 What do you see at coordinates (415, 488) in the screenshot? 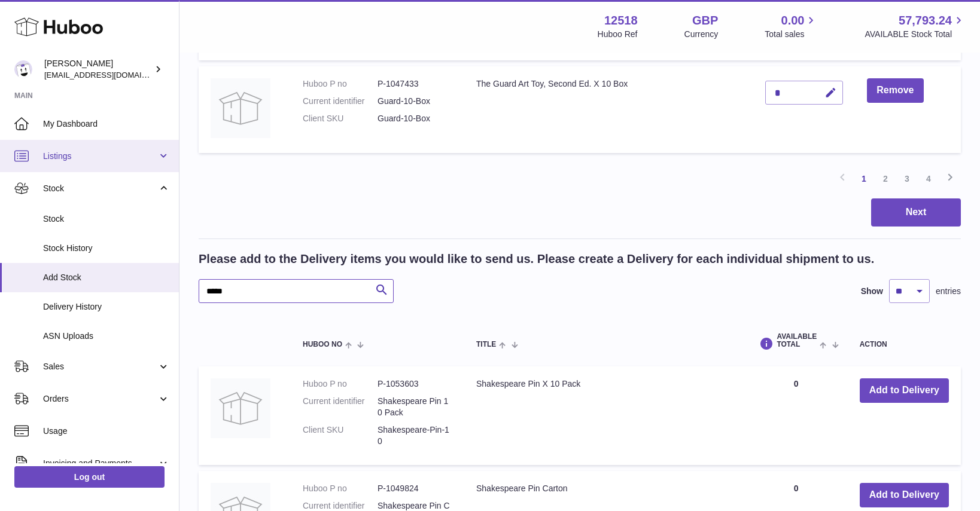
I see `dd: P-1049824` at bounding box center [415, 488].